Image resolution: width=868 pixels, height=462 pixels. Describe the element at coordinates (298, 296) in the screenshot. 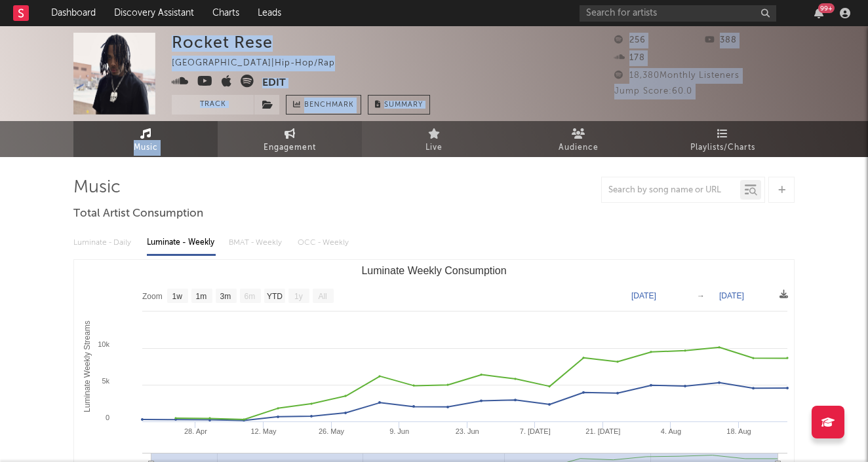

I see `text: 1y` at that location.